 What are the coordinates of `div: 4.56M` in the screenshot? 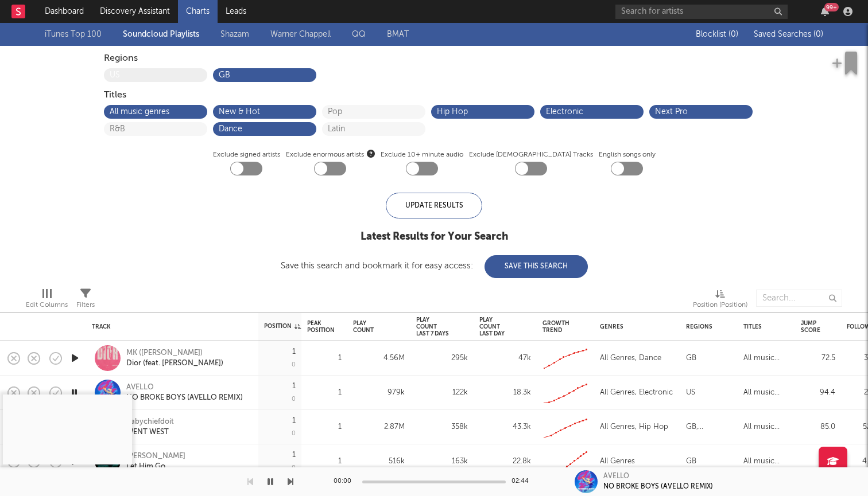 It's located at (379, 358).